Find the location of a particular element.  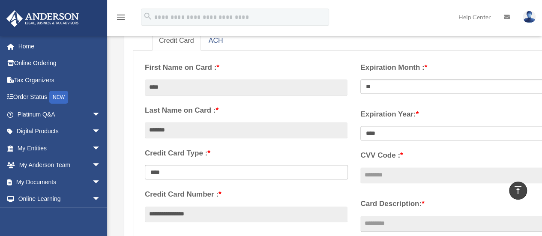

label: Last Name on Card : is located at coordinates (246, 110).